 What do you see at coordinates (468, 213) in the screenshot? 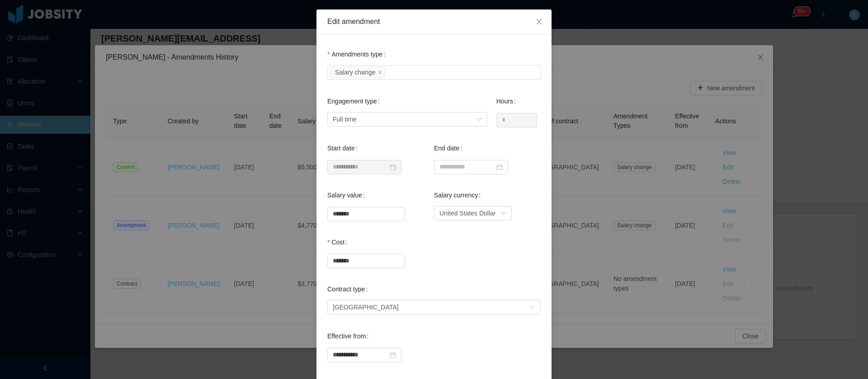
I see `div: United States Dollar` at bounding box center [468, 213].